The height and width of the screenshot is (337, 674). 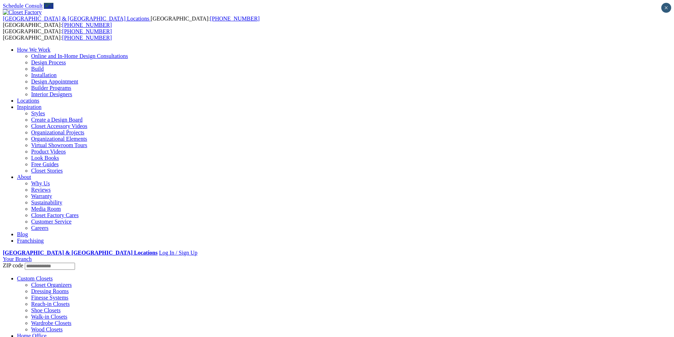 I want to click on a: Log In / Sign Up, so click(x=178, y=252).